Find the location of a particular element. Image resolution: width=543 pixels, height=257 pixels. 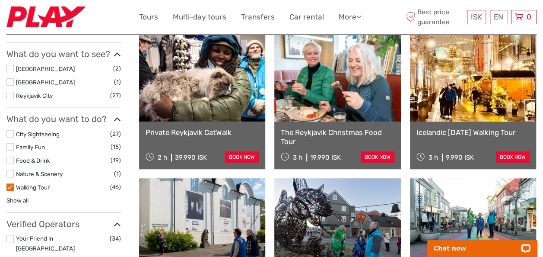

a: The Reykjavik Christmas Food Tour is located at coordinates (337, 136).